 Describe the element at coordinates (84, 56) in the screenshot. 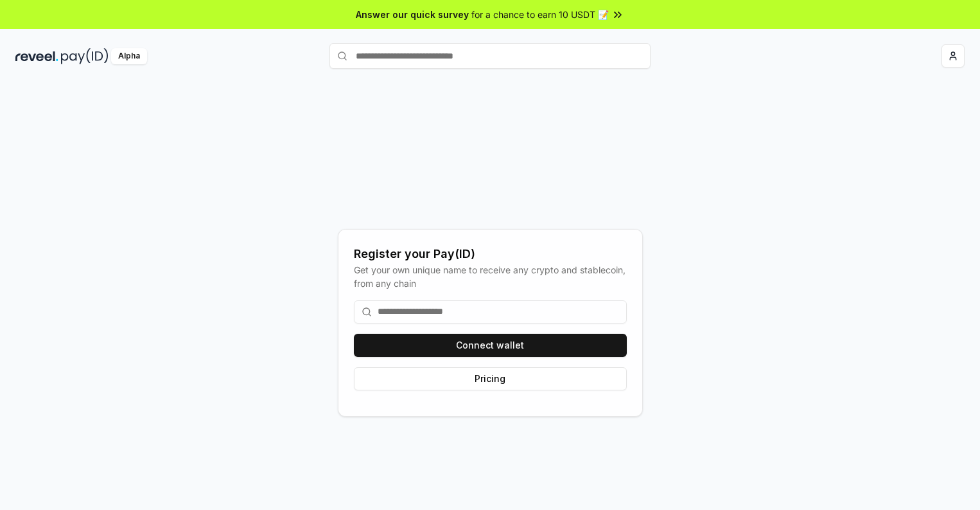

I see `img: pay_id` at that location.